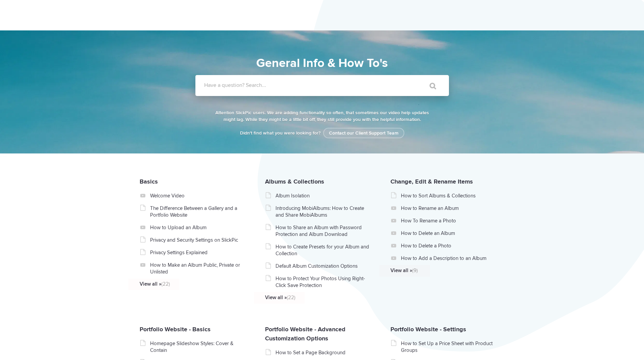 The width and height of the screenshot is (644, 360). Describe the element at coordinates (429, 330) in the screenshot. I see `a: Portfolio Website - Settings` at that location.